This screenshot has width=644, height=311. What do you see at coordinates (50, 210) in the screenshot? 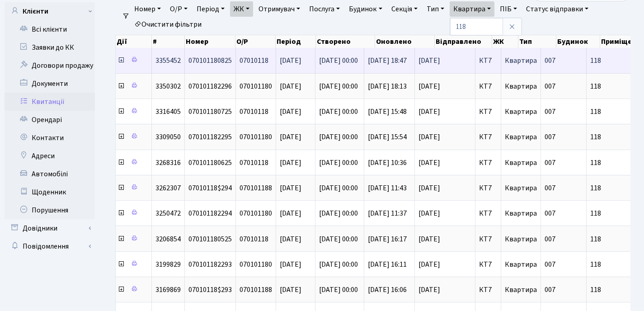
I see `a: Порушення` at bounding box center [50, 210].